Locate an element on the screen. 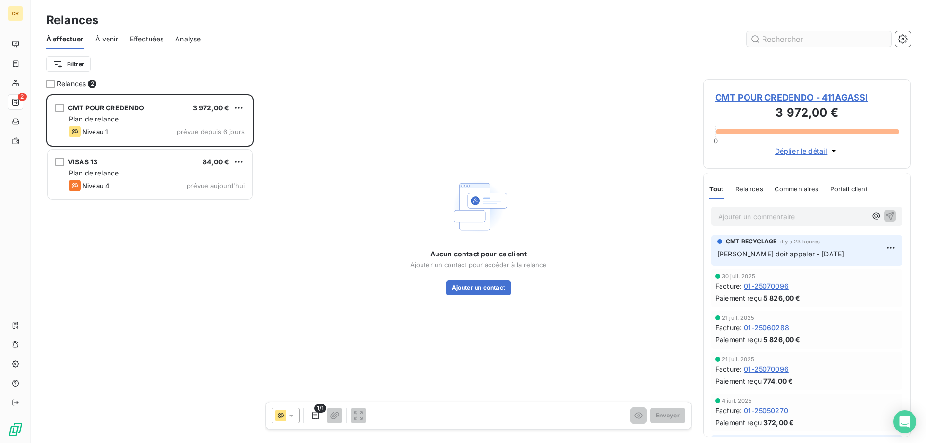 The width and height of the screenshot is (926, 443). span: il y a 23 heures is located at coordinates (800, 242).